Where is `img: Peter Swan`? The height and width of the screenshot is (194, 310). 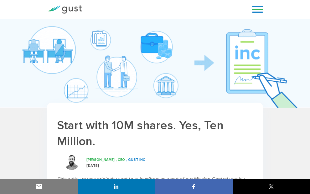 img: Peter Swan is located at coordinates (72, 162).